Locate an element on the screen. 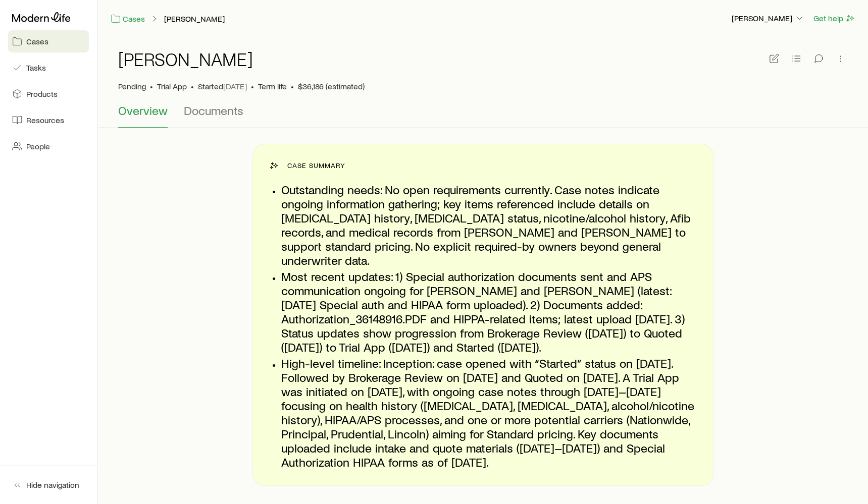 This screenshot has height=504, width=868. p: Outstanding needs: No open requirements currently. Case notes indicate ongoing information gather... is located at coordinates (489, 225).